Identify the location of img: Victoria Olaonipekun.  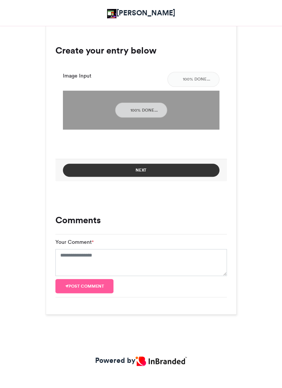
(112, 13).